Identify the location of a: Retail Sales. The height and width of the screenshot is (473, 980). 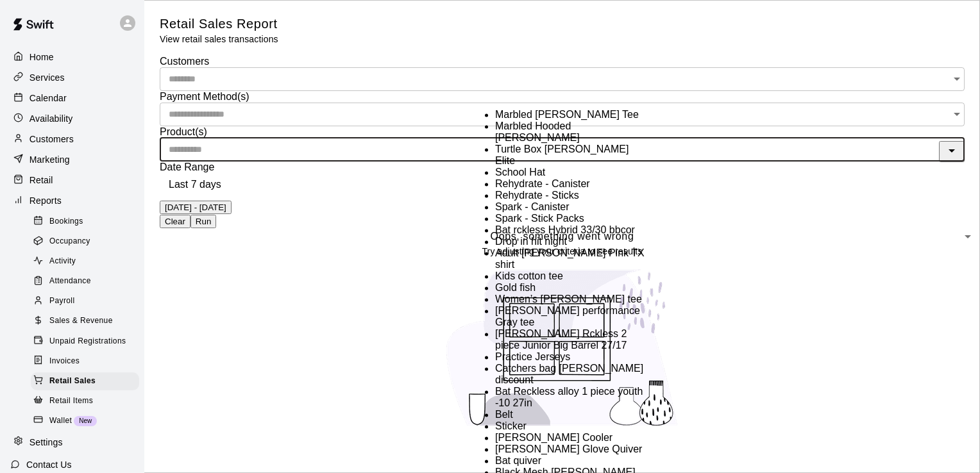
(87, 381).